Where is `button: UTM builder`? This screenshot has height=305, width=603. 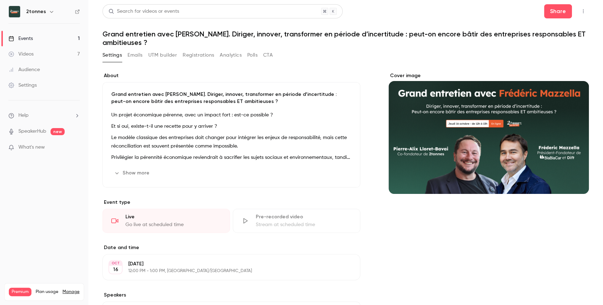
button: UTM builder is located at coordinates (163, 55).